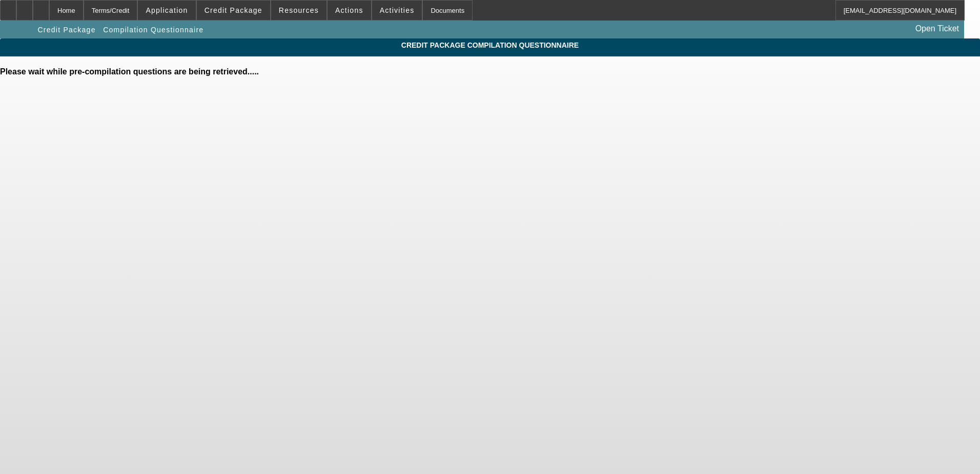 The image size is (980, 474). What do you see at coordinates (398, 10) in the screenshot?
I see `button: Activities` at bounding box center [398, 10].